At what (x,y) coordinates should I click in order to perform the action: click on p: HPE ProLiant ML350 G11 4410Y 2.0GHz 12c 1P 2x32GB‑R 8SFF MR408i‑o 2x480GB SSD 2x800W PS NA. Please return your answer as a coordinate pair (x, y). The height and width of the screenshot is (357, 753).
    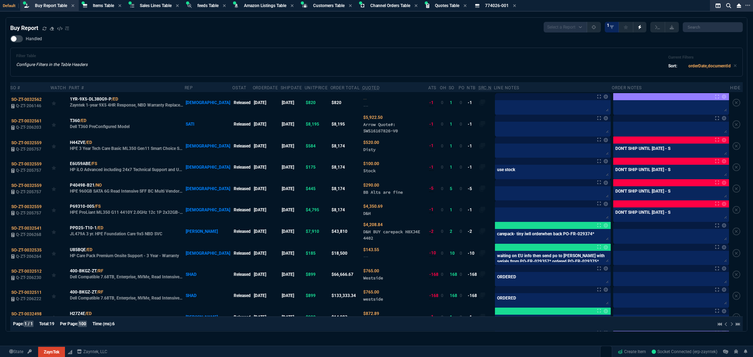
    Looking at the image, I should click on (127, 213).